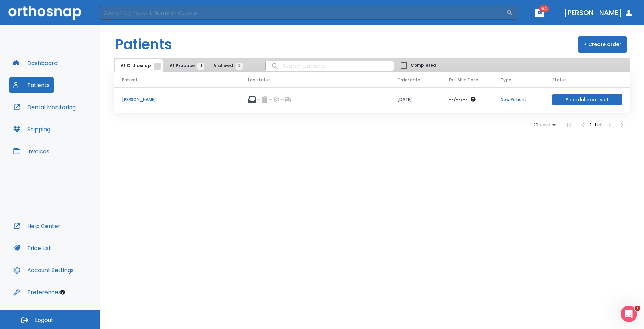  What do you see at coordinates (43, 270) in the screenshot?
I see `button: Account Settings` at bounding box center [43, 270].